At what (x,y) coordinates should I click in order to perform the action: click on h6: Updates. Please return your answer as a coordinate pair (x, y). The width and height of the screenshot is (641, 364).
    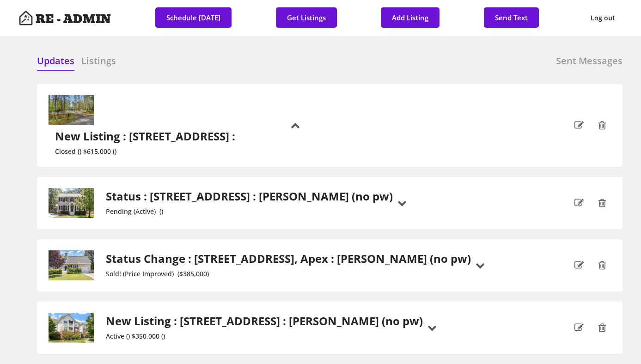
    Looking at the image, I should click on (56, 61).